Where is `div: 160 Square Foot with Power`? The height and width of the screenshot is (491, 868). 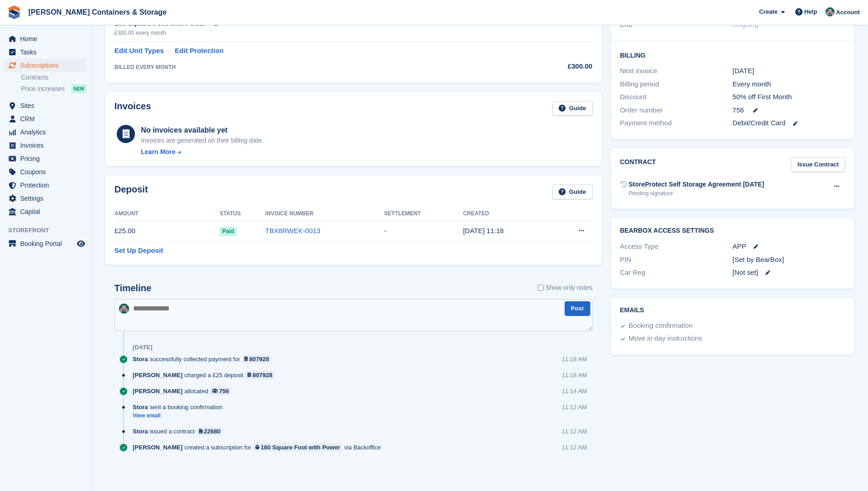
div: 160 Square Foot with Power is located at coordinates (300, 447).